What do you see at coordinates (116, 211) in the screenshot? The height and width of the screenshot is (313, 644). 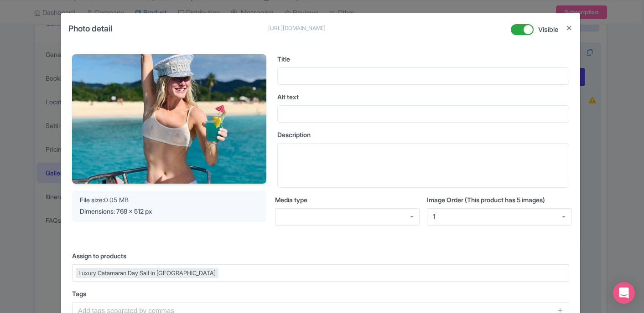 I see `span: Dimensions: 768 x 512 px` at bounding box center [116, 211].